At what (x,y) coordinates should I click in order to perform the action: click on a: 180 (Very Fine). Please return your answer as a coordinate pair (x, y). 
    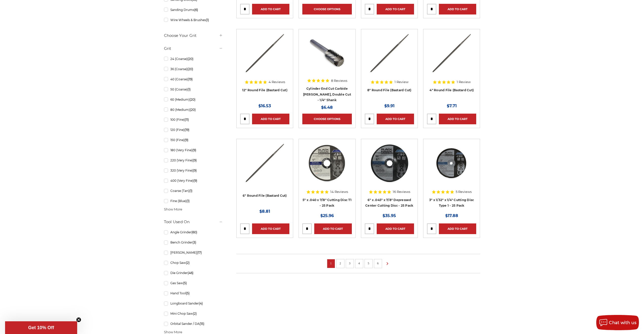
    Looking at the image, I should click on (194, 150).